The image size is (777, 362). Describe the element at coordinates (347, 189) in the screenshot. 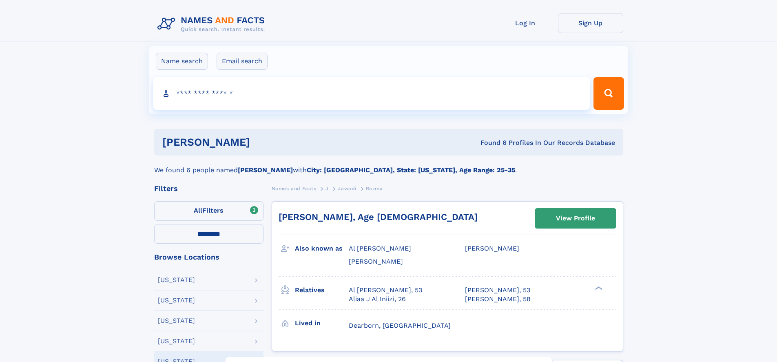

I see `span: Jawadi` at that location.